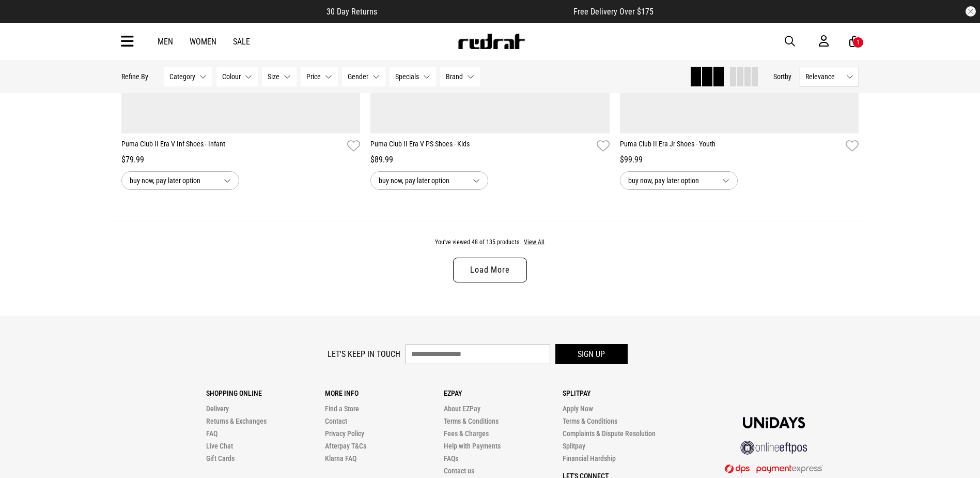 This screenshot has width=980, height=478. I want to click on p: Splitpay, so click(622, 393).